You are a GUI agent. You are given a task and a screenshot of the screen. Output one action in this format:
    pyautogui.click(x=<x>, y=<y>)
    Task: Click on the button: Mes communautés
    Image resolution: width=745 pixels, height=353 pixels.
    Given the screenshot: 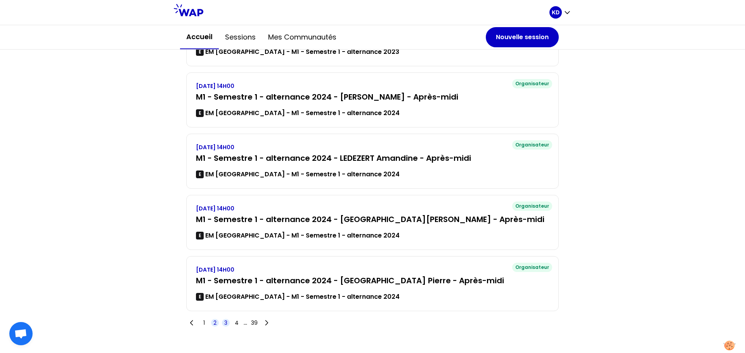 What is the action you would take?
    pyautogui.click(x=302, y=37)
    